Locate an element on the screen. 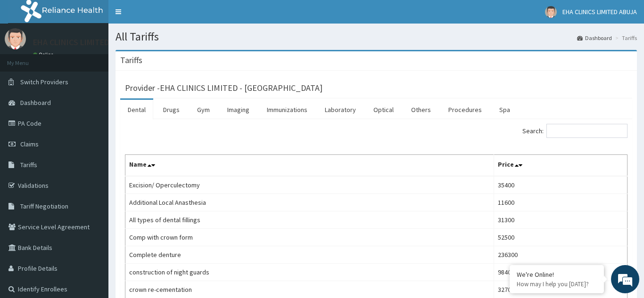  li: Tariffs is located at coordinates (624, 38).